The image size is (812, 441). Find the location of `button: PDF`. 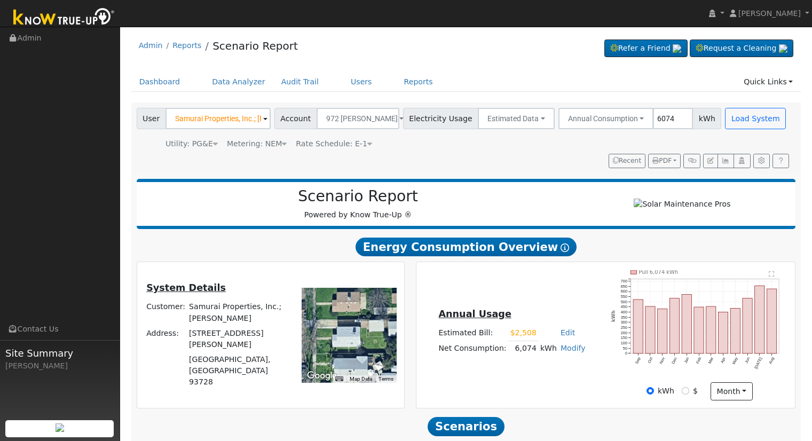

button: PDF is located at coordinates (664, 161).